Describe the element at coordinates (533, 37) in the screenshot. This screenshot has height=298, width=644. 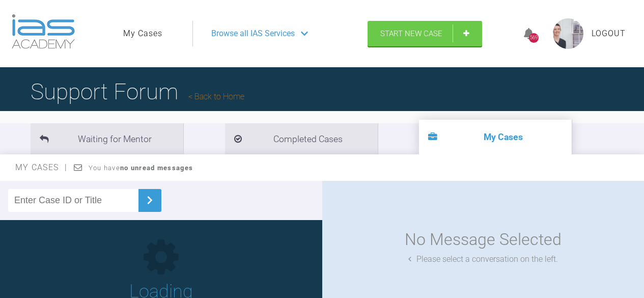
I see `div: 569` at that location.